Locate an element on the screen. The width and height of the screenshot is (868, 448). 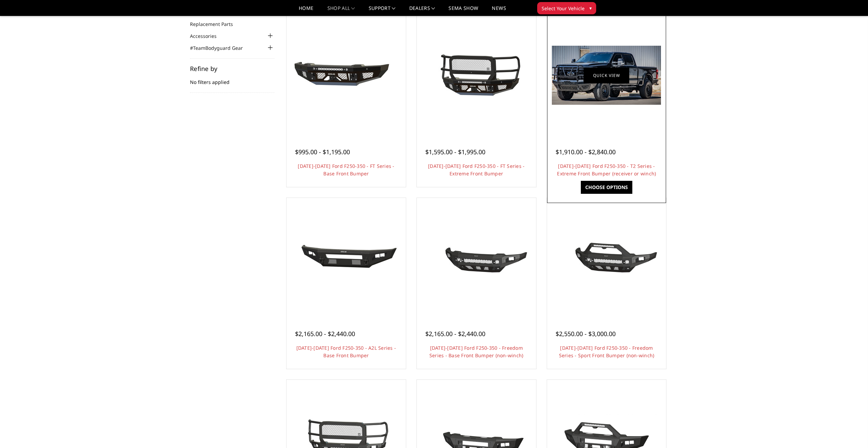
a: Choose Options is located at coordinates (606, 187).